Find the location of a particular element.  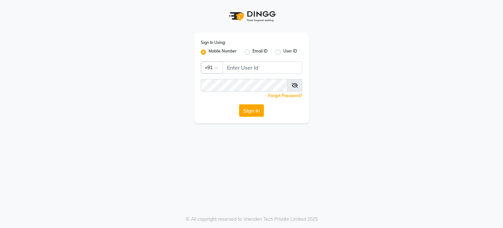

label: User ID is located at coordinates (290, 52).